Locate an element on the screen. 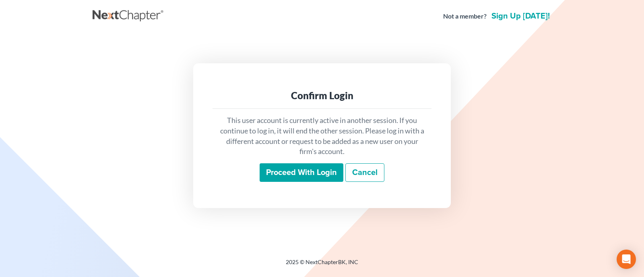  strong: Not a member? is located at coordinates (465, 16).